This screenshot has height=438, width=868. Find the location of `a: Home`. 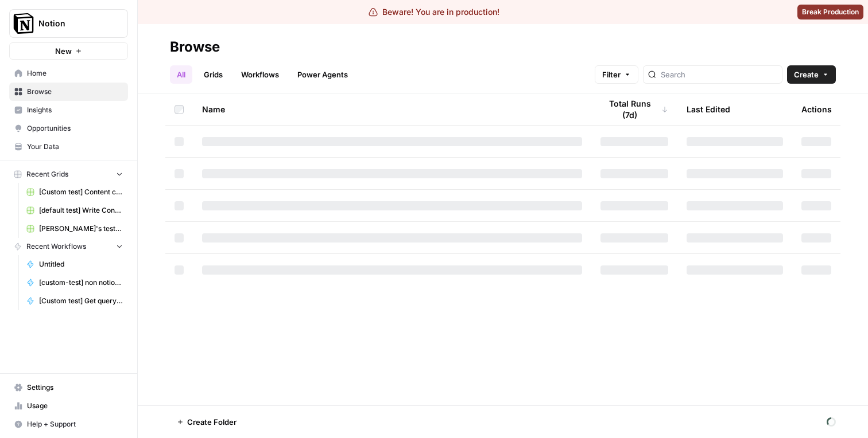

a: Home is located at coordinates (68, 73).